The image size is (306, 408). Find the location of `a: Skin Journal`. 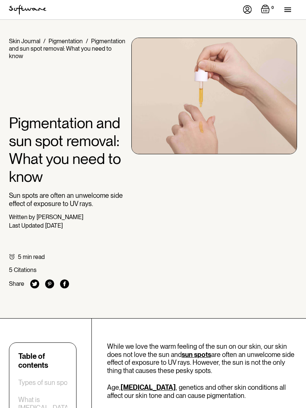

a: Skin Journal is located at coordinates (25, 41).